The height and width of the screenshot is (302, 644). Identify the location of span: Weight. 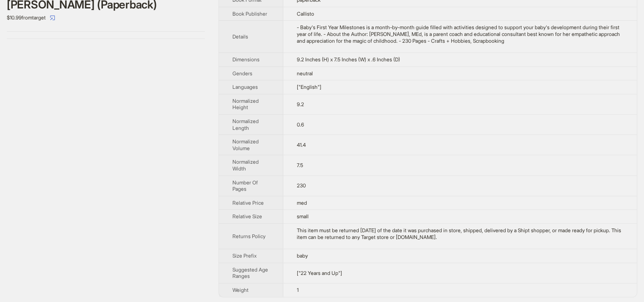
(240, 290).